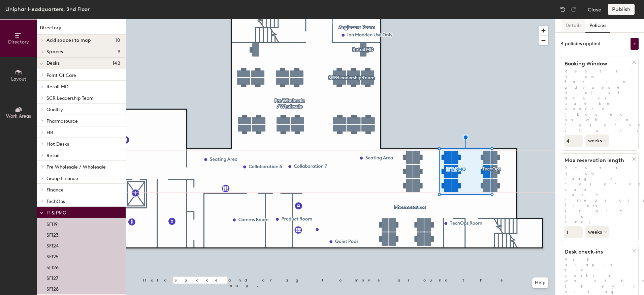 The image size is (644, 295). What do you see at coordinates (596, 252) in the screenshot?
I see `h1: Desk check-ins` at bounding box center [596, 252].